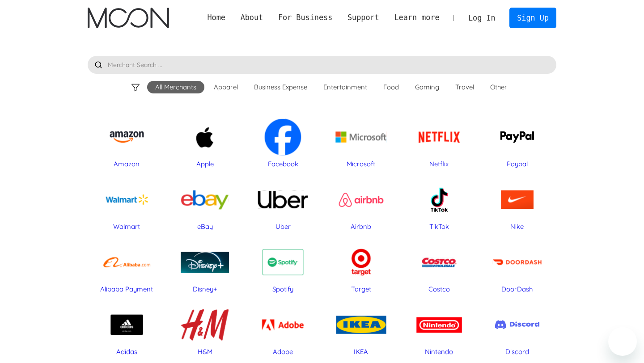 The image size is (644, 363). Describe the element at coordinates (517, 289) in the screenshot. I see `div: DoorDash` at that location.